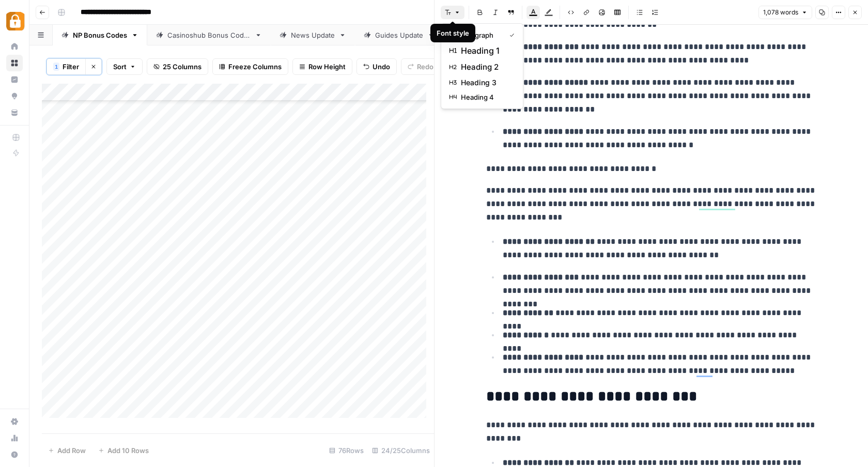 Image resolution: width=868 pixels, height=467 pixels. I want to click on a: Browse, so click(14, 63).